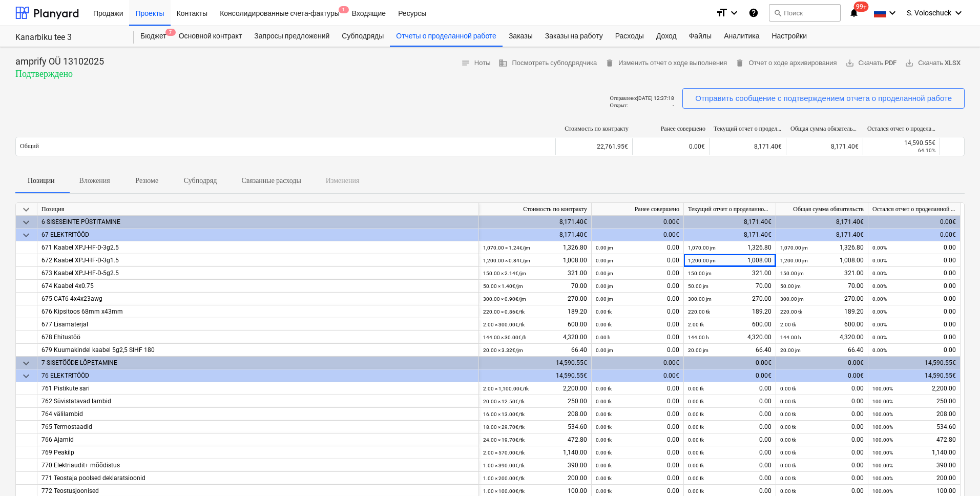 The height and width of the screenshot is (496, 980). I want to click on button: Изменить отчет о ходе выполнения, so click(666, 63).